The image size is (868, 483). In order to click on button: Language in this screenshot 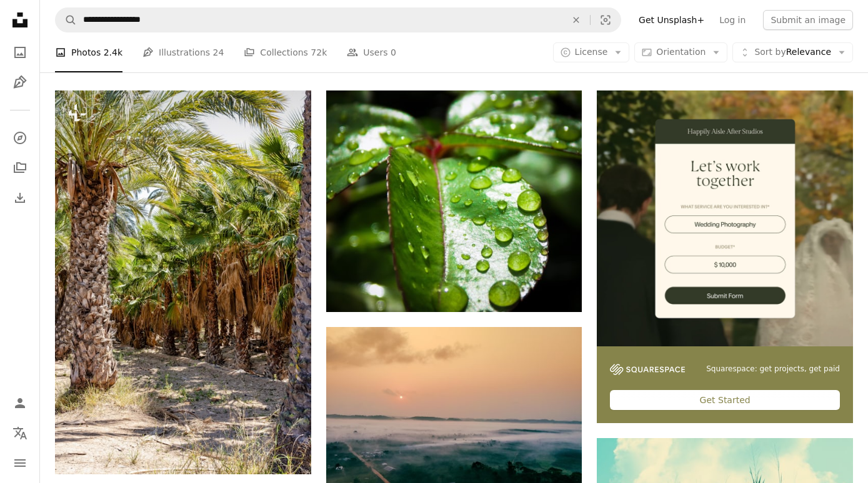, I will do `click(20, 433)`.